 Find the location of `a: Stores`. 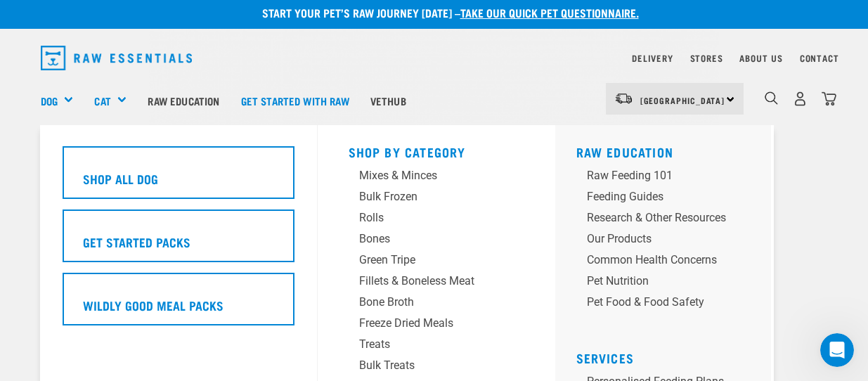

a: Stores is located at coordinates (706, 57).